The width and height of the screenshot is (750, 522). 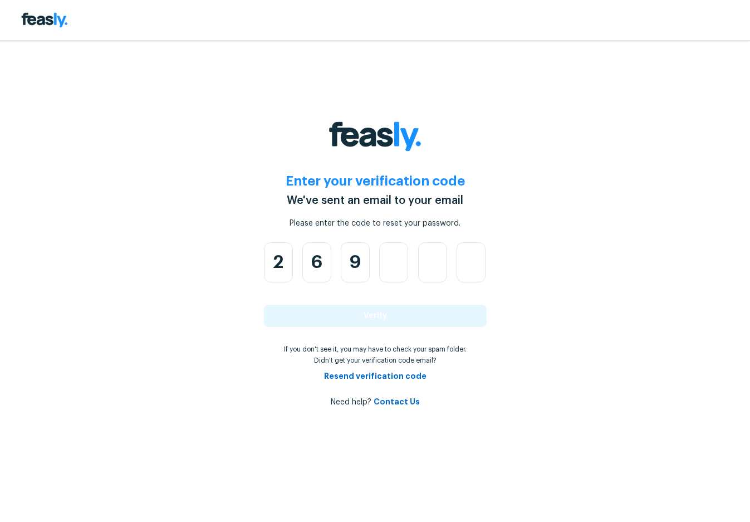 What do you see at coordinates (375, 316) in the screenshot?
I see `span: Verify` at bounding box center [375, 316].